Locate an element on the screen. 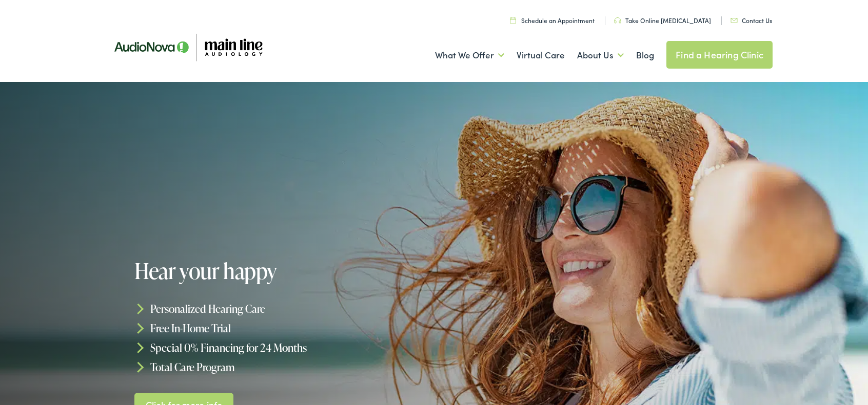 Image resolution: width=868 pixels, height=405 pixels. li: Free In-Home Trial is located at coordinates (286, 328).